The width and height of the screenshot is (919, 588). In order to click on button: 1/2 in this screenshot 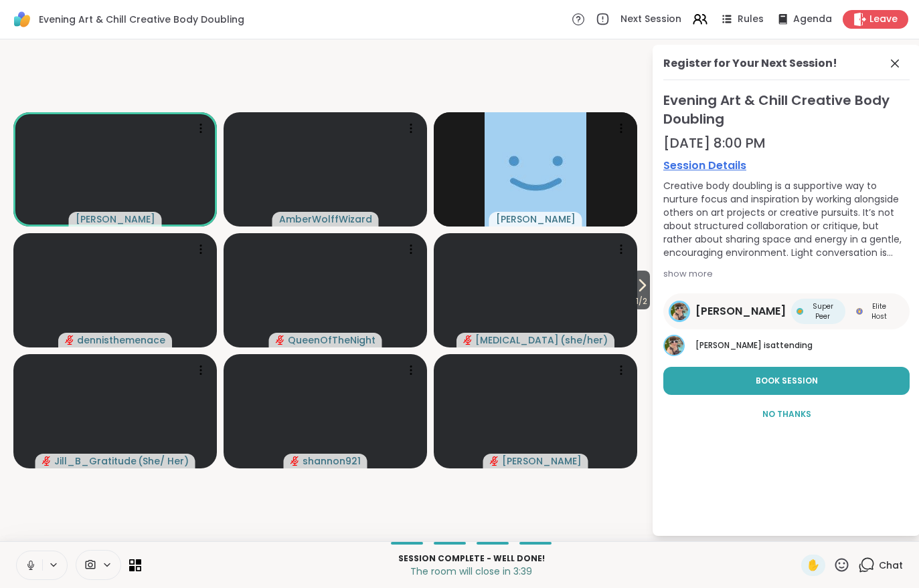, I will do `click(641, 290)`.